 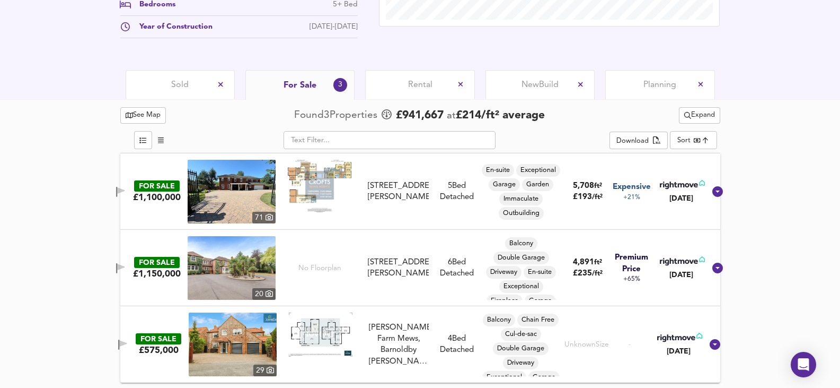 What do you see at coordinates (538, 320) in the screenshot?
I see `div: Chain Free` at bounding box center [538, 320].